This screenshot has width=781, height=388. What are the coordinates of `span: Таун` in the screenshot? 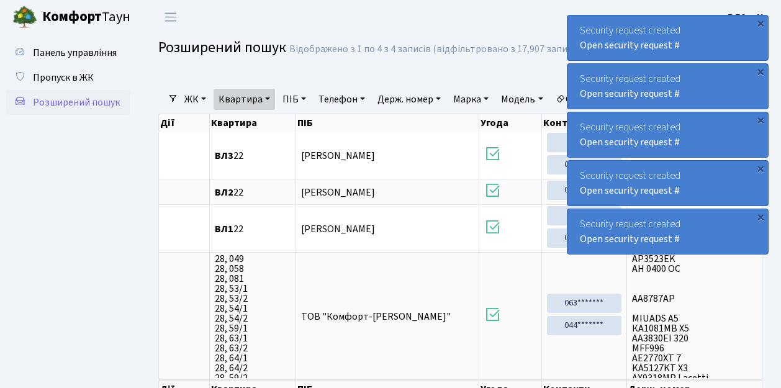 It's located at (86, 17).